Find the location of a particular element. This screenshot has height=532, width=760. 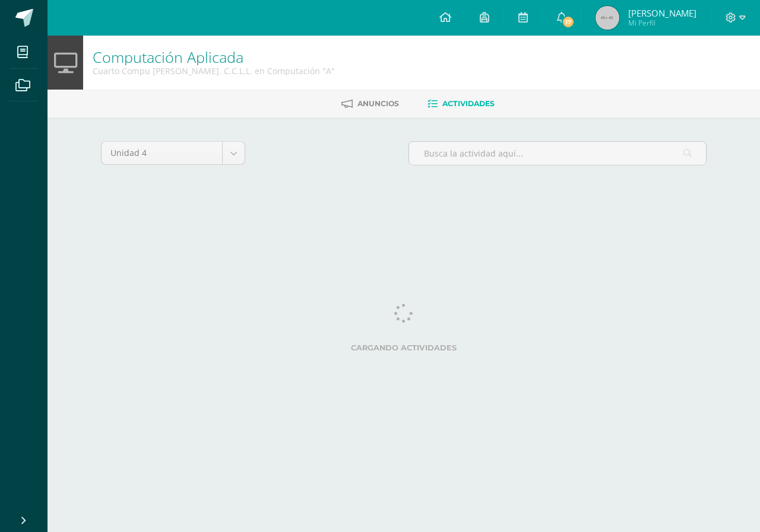

label: Cargando actividades is located at coordinates (404, 348).